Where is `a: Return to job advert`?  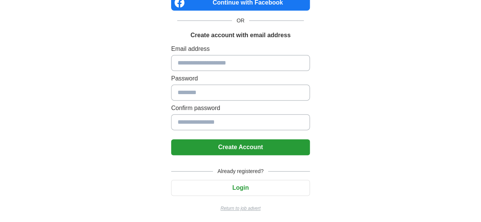
a: Return to job advert is located at coordinates (240, 209).